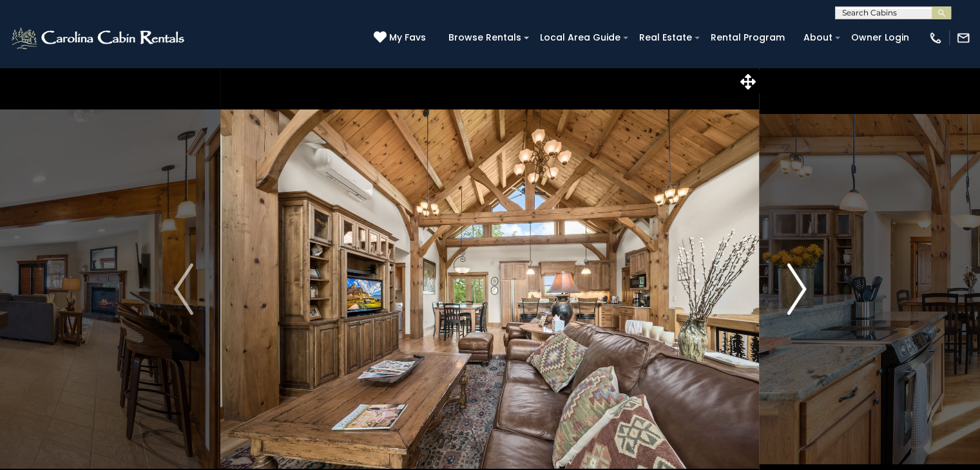  I want to click on a: Owner Login, so click(880, 37).